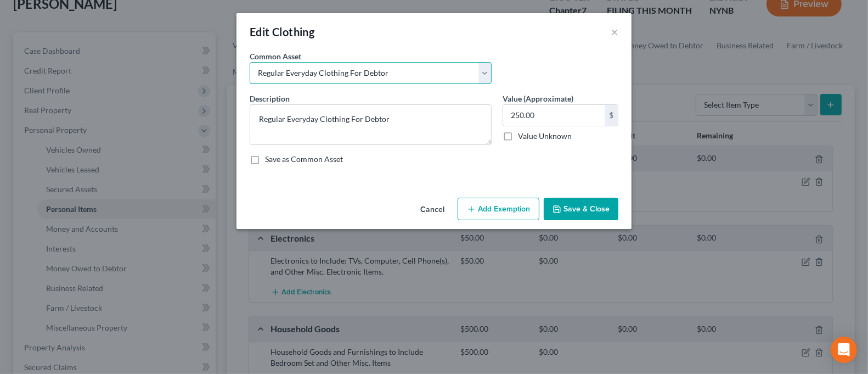  I want to click on label: Value Unknown, so click(544, 136).